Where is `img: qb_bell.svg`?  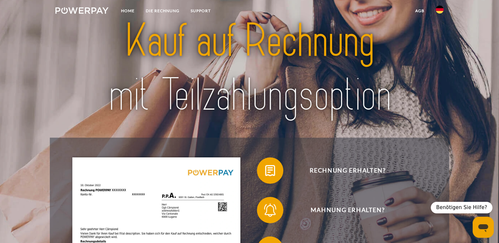 img: qb_bell.svg is located at coordinates (270, 210).